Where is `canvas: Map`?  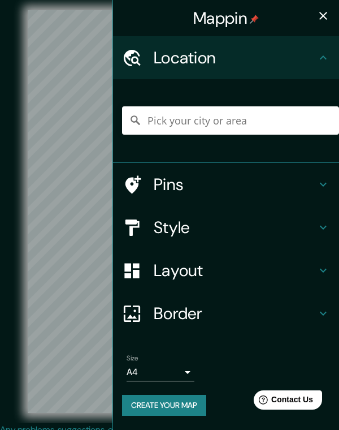
canvas: Map is located at coordinates (170, 211).